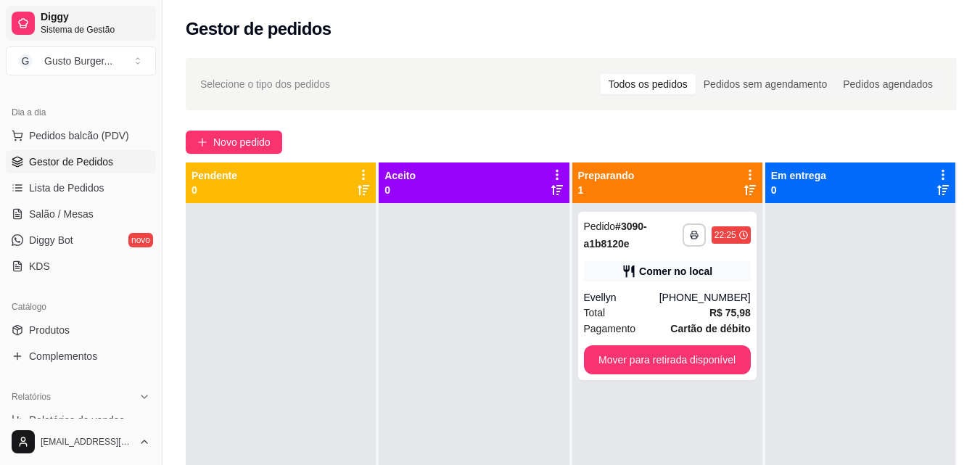 This screenshot has width=980, height=465. Describe the element at coordinates (710, 328) in the screenshot. I see `strong: Cartão de débito` at that location.